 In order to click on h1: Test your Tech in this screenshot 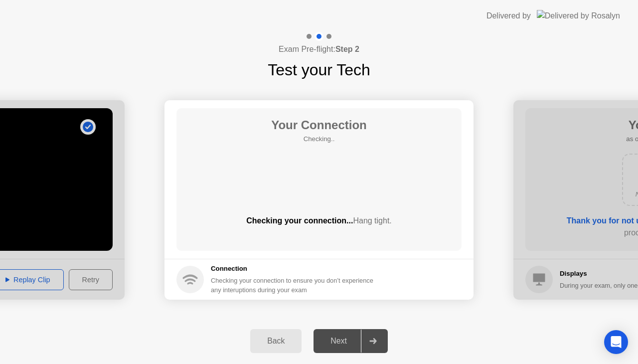, I will do `click(319, 69)`.